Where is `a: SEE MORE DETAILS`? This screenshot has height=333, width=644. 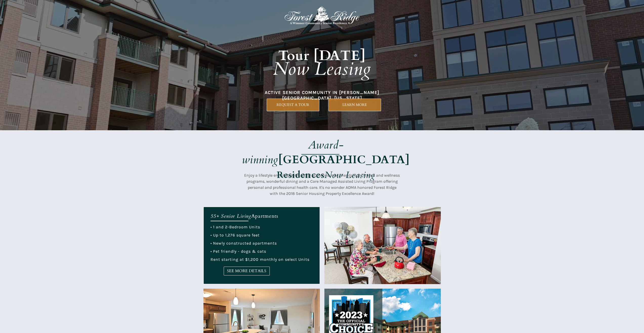
a: SEE MORE DETAILS is located at coordinates (247, 271).